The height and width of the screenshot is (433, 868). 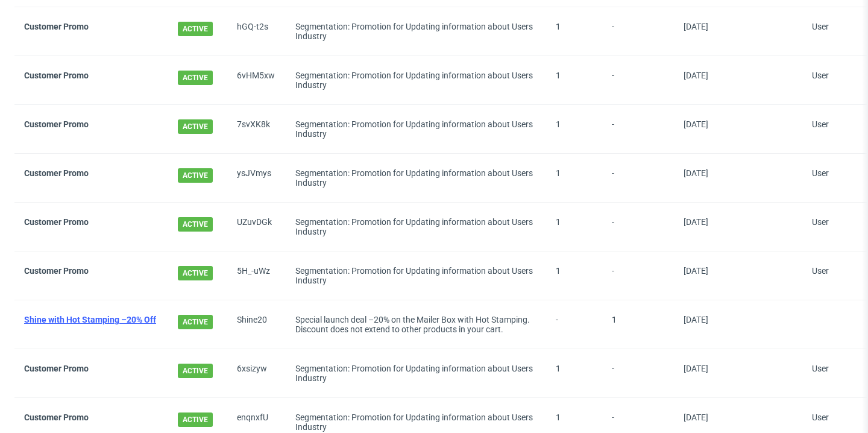 I want to click on span: 7svXK8k, so click(x=257, y=129).